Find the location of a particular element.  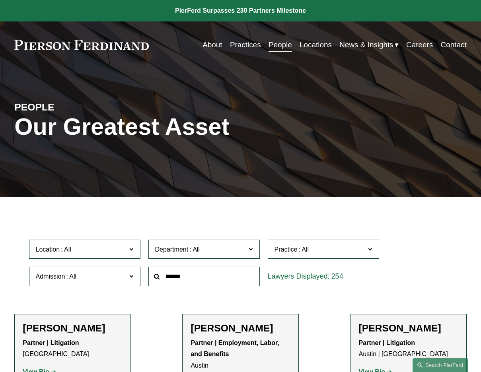

a: folder dropdown is located at coordinates (369, 45).